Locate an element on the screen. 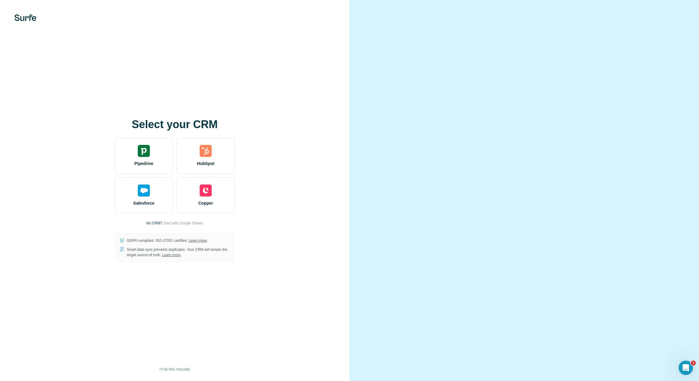  img: hubspot's logo is located at coordinates (206, 151).